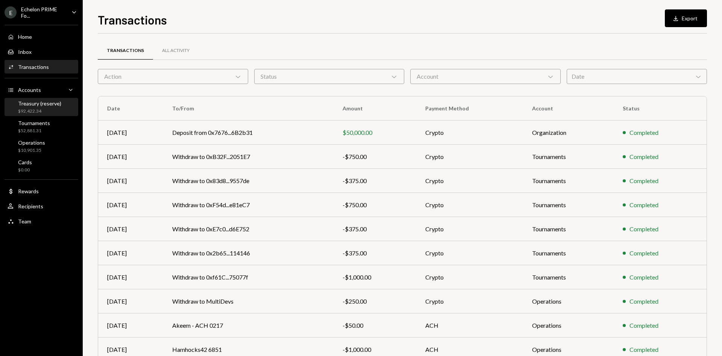 The width and height of the screenshot is (722, 356). Describe the element at coordinates (248, 253) in the screenshot. I see `td: Withdraw to 0x2b65...114146` at that location.